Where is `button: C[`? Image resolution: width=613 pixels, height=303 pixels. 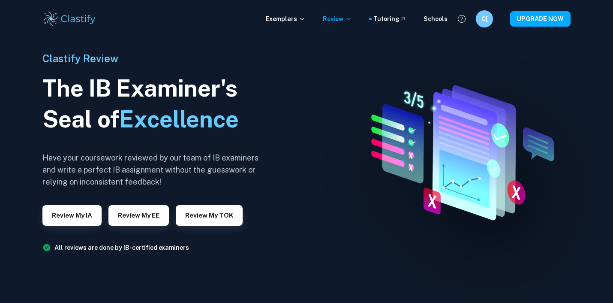 button: C[ is located at coordinates (485, 19).